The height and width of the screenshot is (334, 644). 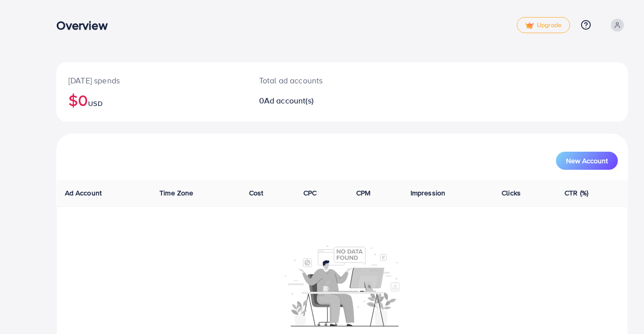 I want to click on p: Total ad accounts, so click(x=318, y=80).